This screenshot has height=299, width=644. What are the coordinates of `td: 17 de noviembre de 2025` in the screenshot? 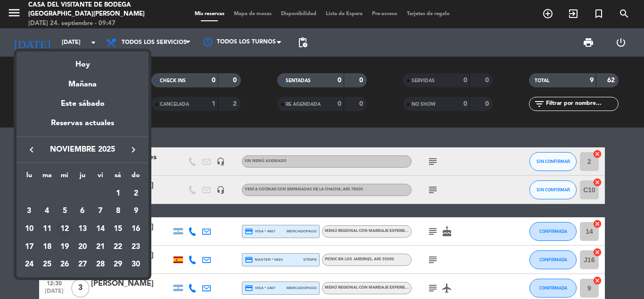 It's located at (29, 247).